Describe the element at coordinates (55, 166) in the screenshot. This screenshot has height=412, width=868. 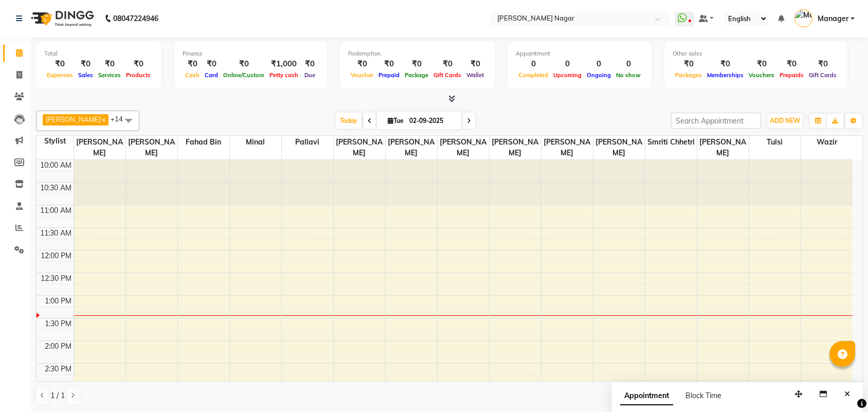
I see `div: 10:00 AM` at that location.